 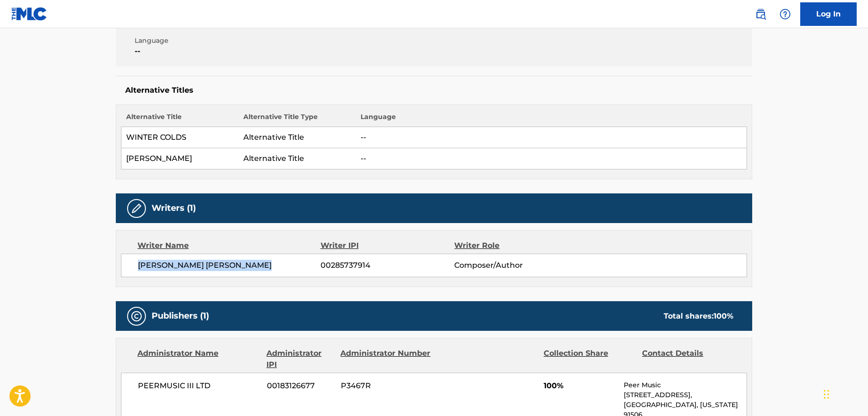 What do you see at coordinates (387, 246) in the screenshot?
I see `div: Writer IPI` at bounding box center [387, 246].